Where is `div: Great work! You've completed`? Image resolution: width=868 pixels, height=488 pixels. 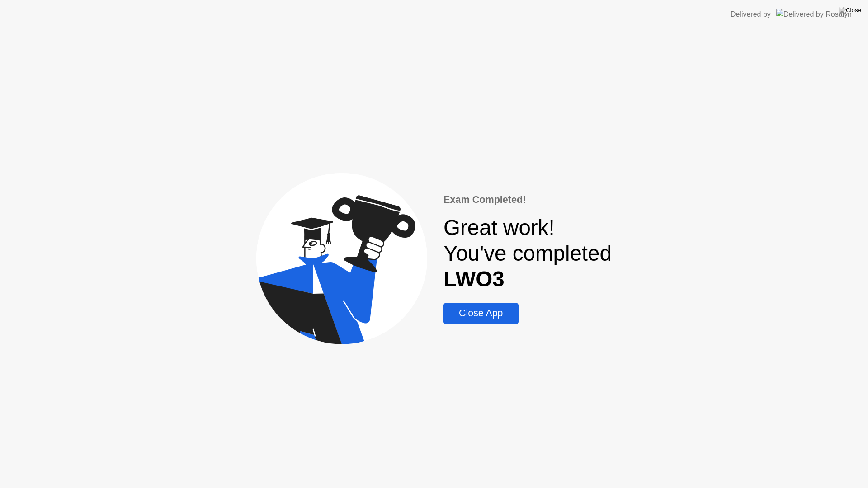 div: Great work! You've completed is located at coordinates (528, 253).